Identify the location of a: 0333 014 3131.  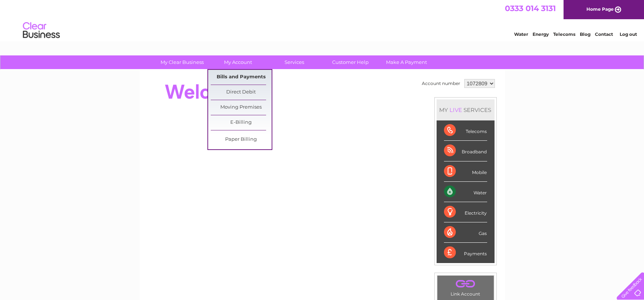
(530, 8).